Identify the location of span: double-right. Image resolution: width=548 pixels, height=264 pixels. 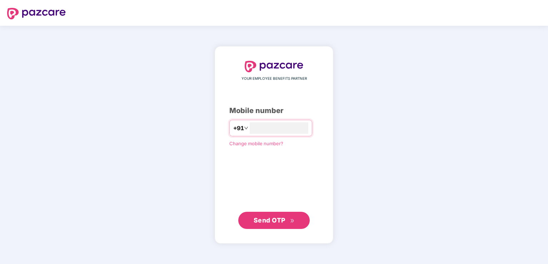
(292, 220).